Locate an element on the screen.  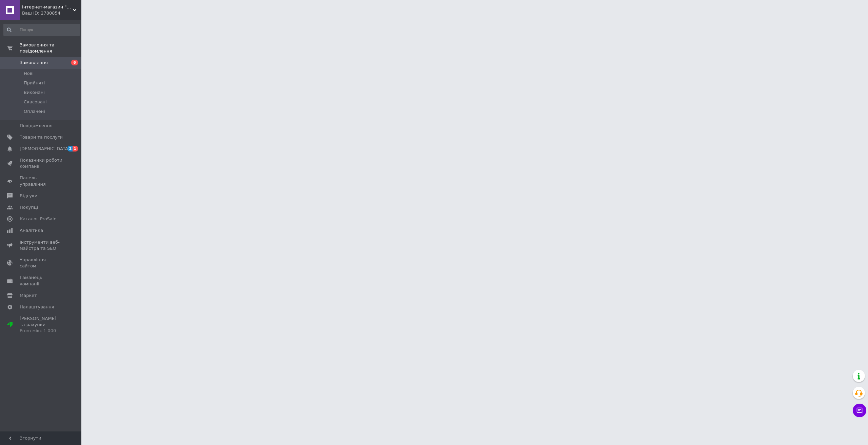
button: Чат з покупцем is located at coordinates (860, 411).